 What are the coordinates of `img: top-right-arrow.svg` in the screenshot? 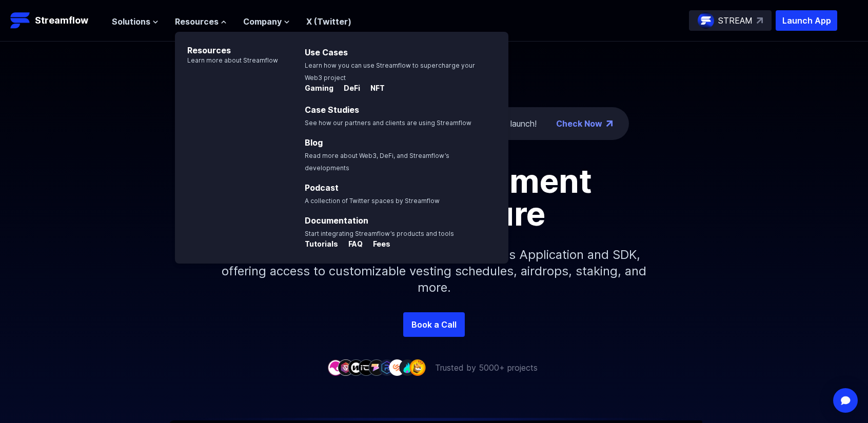 It's located at (760, 21).